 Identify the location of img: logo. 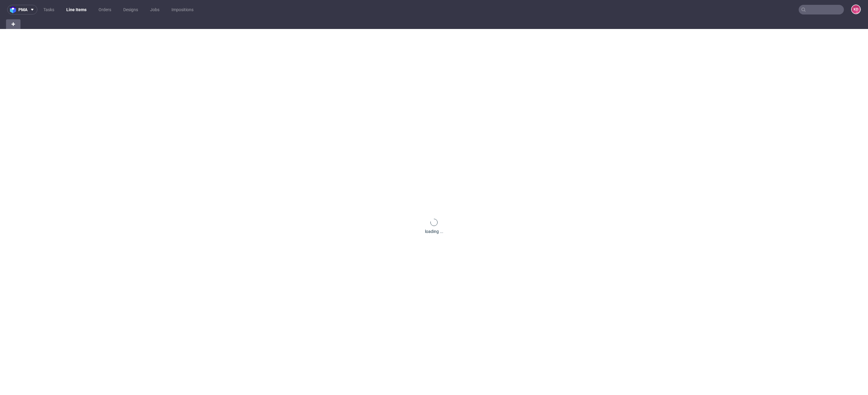
(14, 9).